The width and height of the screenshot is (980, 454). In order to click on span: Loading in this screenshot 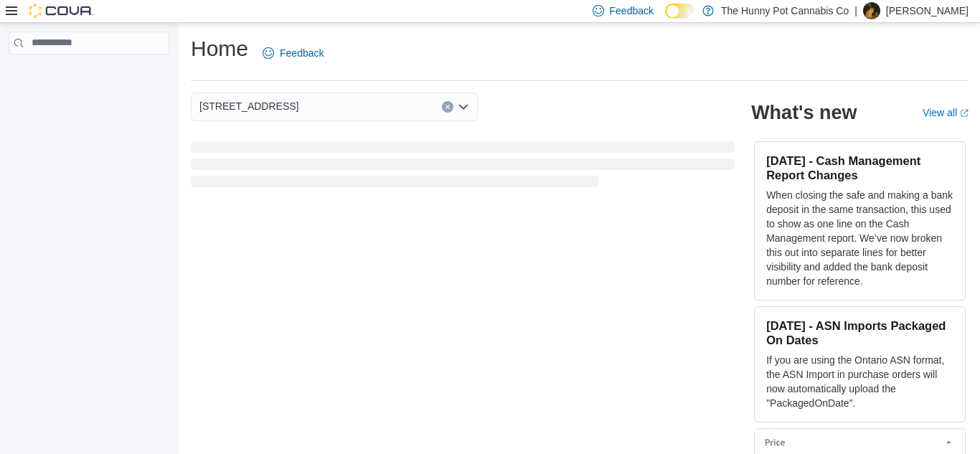, I will do `click(462, 167)`.